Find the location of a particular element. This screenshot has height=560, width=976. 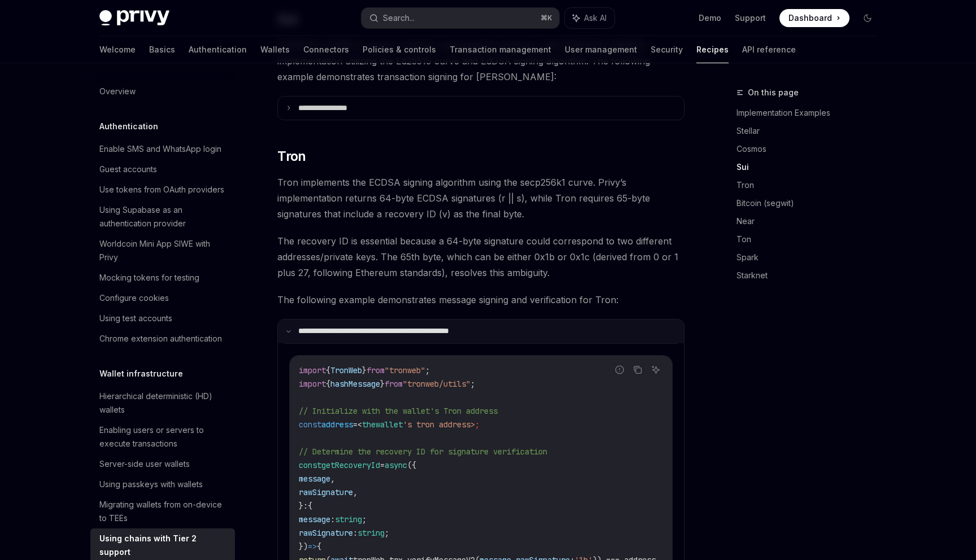

div: Search... is located at coordinates (399, 18).